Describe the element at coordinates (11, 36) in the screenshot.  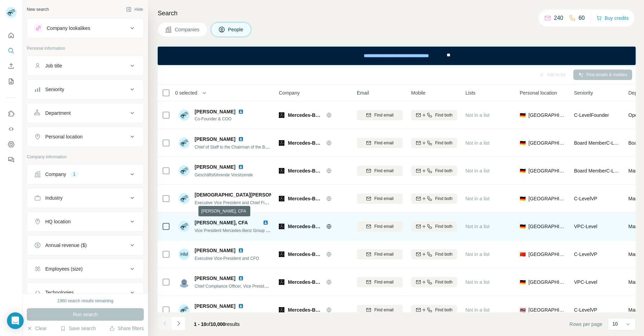
I see `button: Quick start` at that location.